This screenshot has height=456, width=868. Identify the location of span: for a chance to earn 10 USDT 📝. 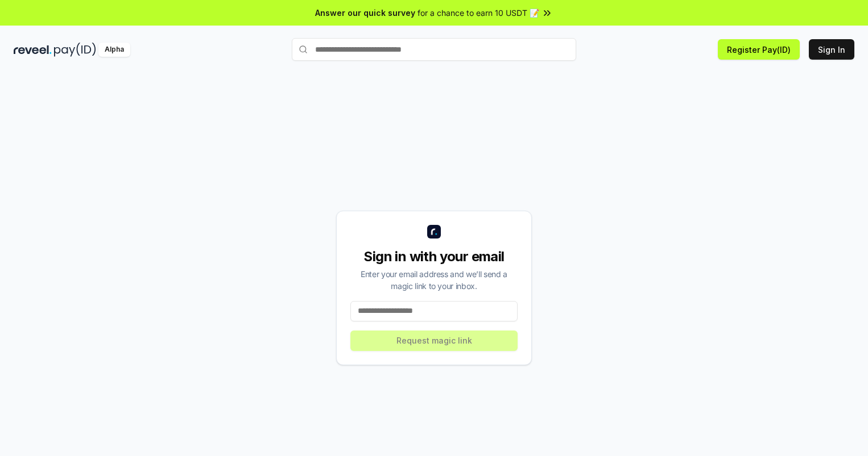
(478, 12).